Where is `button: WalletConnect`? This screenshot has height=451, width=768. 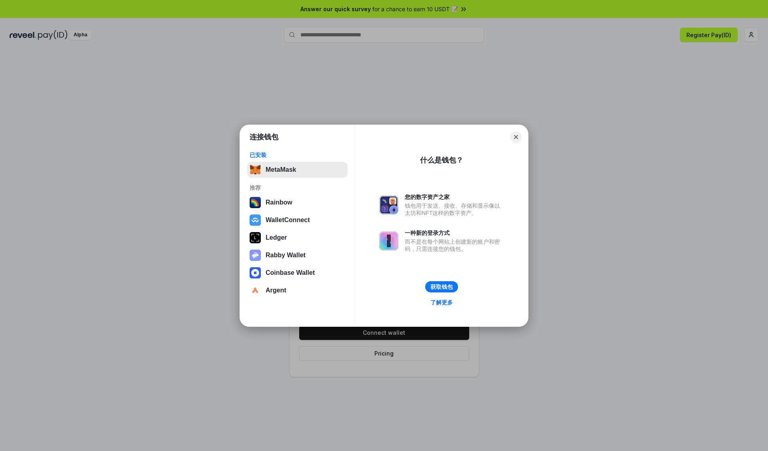
button: WalletConnect is located at coordinates (297, 220).